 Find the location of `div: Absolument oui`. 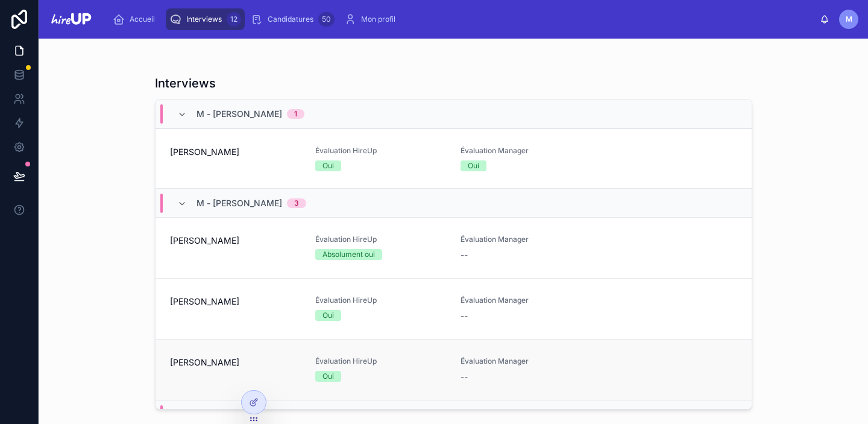

div: Absolument oui is located at coordinates (349, 254).